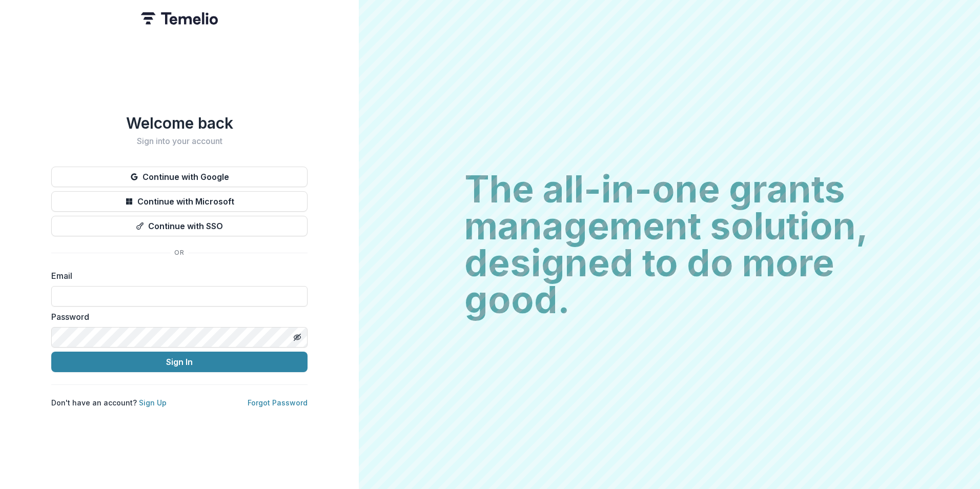  Describe the element at coordinates (297, 337) in the screenshot. I see `button: Toggle password visibility` at that location.